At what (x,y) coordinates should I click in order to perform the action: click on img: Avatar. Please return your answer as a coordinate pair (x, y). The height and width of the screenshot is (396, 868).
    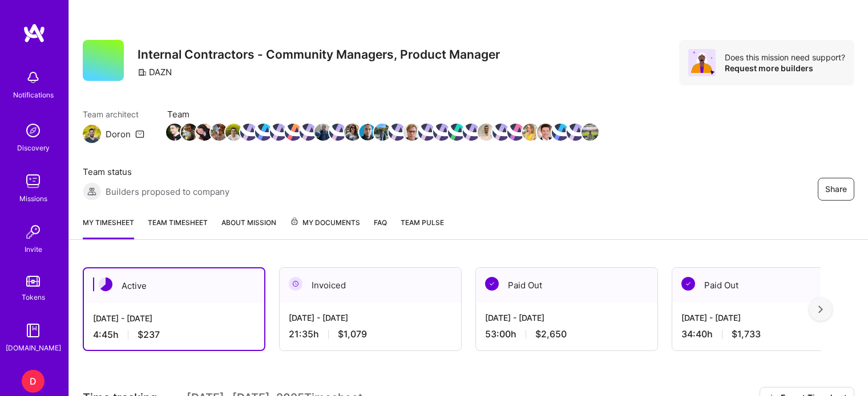
    Looking at the image, I should click on (702, 63).